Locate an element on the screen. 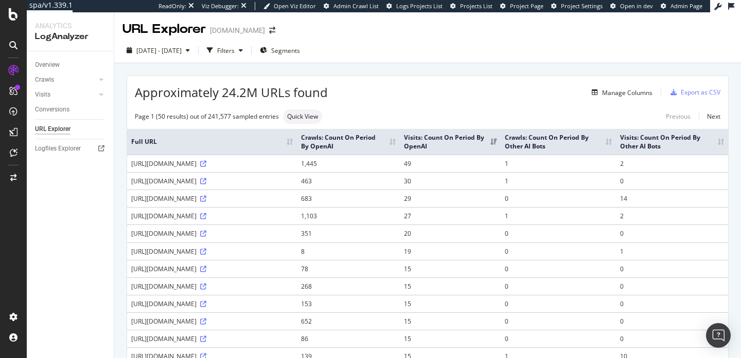 The height and width of the screenshot is (358, 741). div: LogAnalyzer is located at coordinates (70, 37).